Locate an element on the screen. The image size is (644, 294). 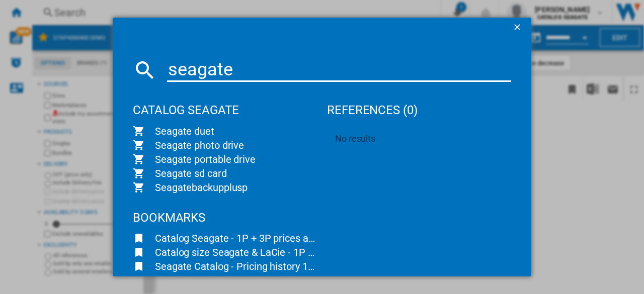
span: Seagate portable drive is located at coordinates (231, 159).